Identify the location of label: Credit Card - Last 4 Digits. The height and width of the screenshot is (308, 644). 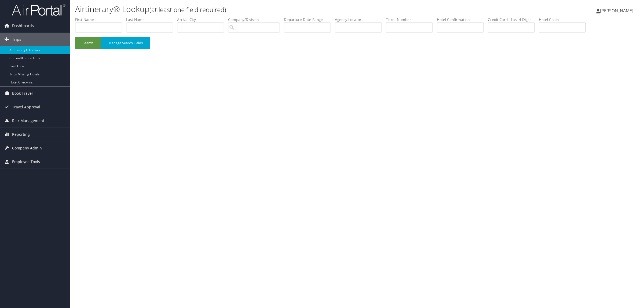
(513, 20).